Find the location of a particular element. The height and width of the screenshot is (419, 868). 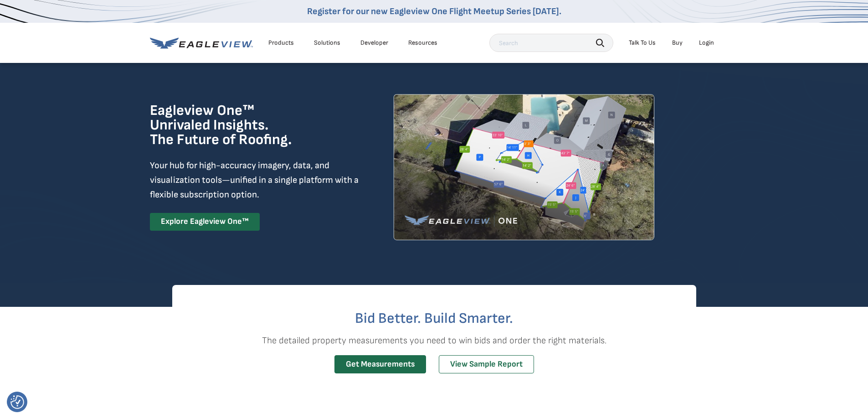

div: Products is located at coordinates (281, 43).